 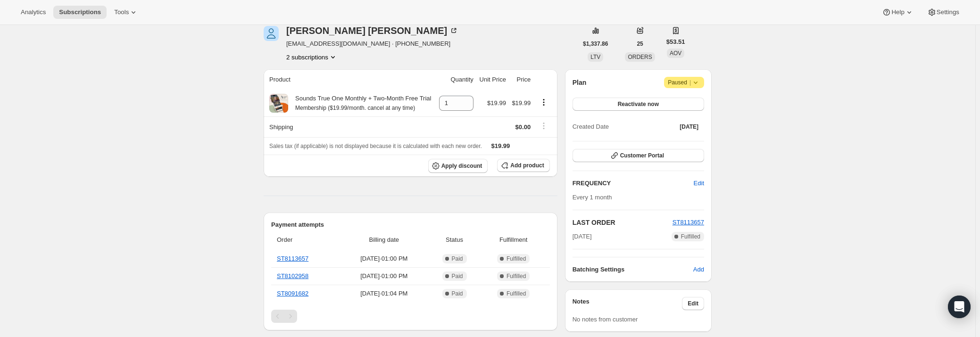 I want to click on span: Nancy Frank, so click(x=271, y=33).